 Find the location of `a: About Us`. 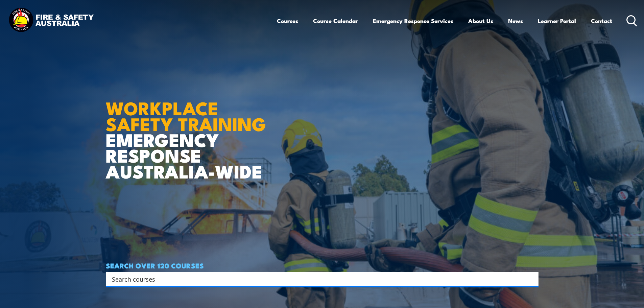

a: About Us is located at coordinates (480, 21).